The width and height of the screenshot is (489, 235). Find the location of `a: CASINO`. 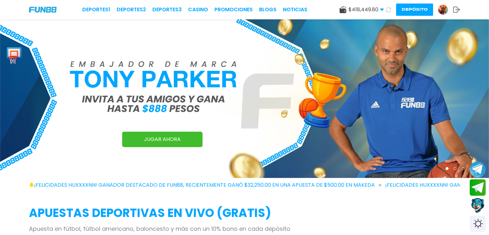

a: CASINO is located at coordinates (198, 10).